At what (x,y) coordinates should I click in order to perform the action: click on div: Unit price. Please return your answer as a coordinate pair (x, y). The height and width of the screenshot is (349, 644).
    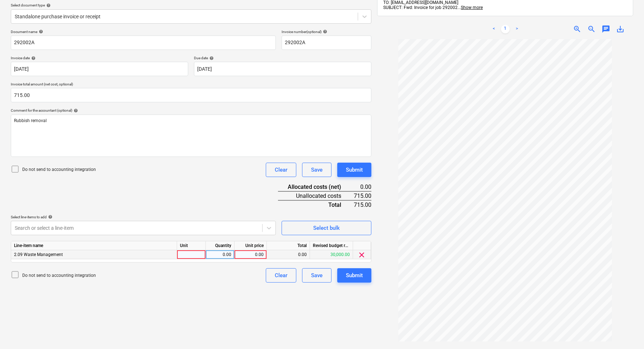
    Looking at the image, I should click on (251, 245).